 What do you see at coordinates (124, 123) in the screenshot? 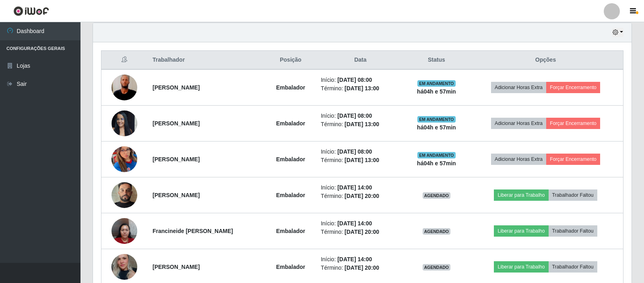
I see `img: 1737733011541.jpeg` at bounding box center [124, 123].